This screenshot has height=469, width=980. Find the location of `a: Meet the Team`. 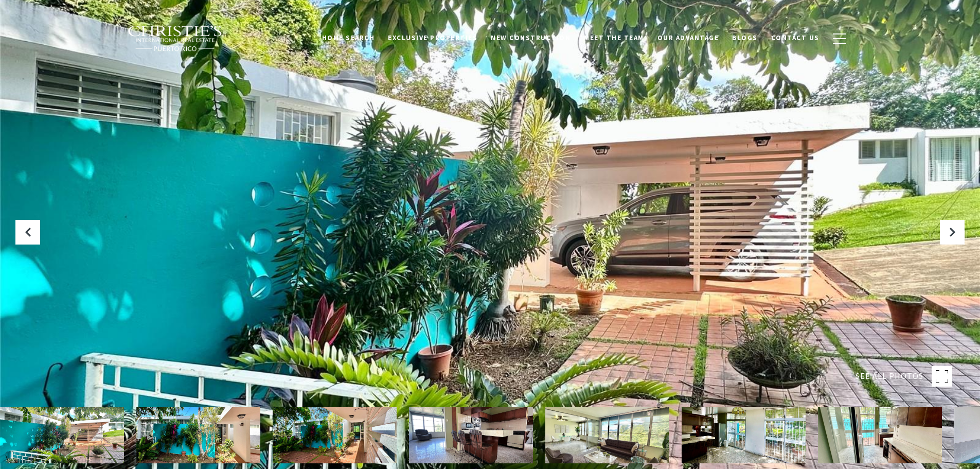

a: Meet the Team is located at coordinates (614, 38).